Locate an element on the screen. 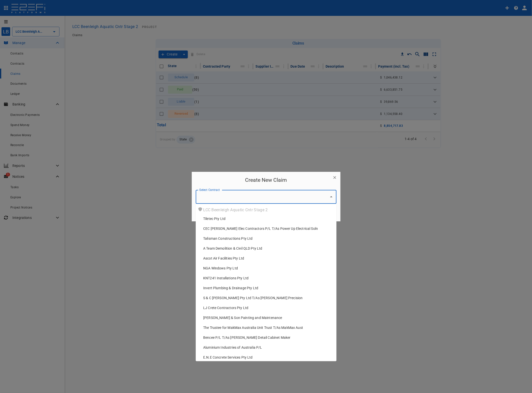 The height and width of the screenshot is (393, 532). span: LJ Crete Contractors Pty Ltd is located at coordinates (226, 308).